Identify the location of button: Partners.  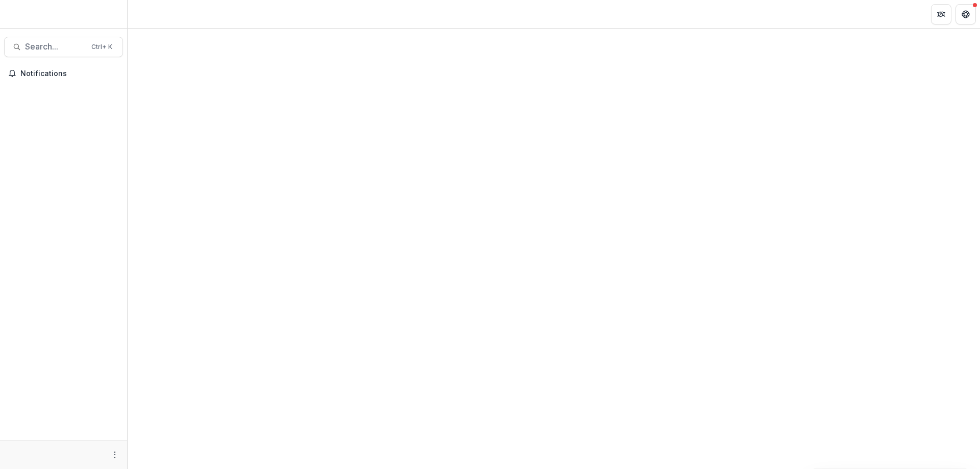
(941, 14).